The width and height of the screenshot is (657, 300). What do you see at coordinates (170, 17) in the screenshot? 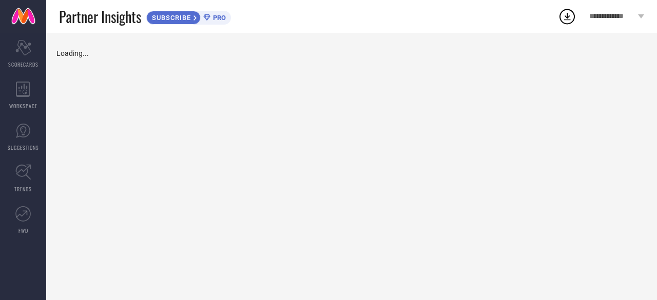
I see `span: SUBSCRIBE` at bounding box center [170, 17].